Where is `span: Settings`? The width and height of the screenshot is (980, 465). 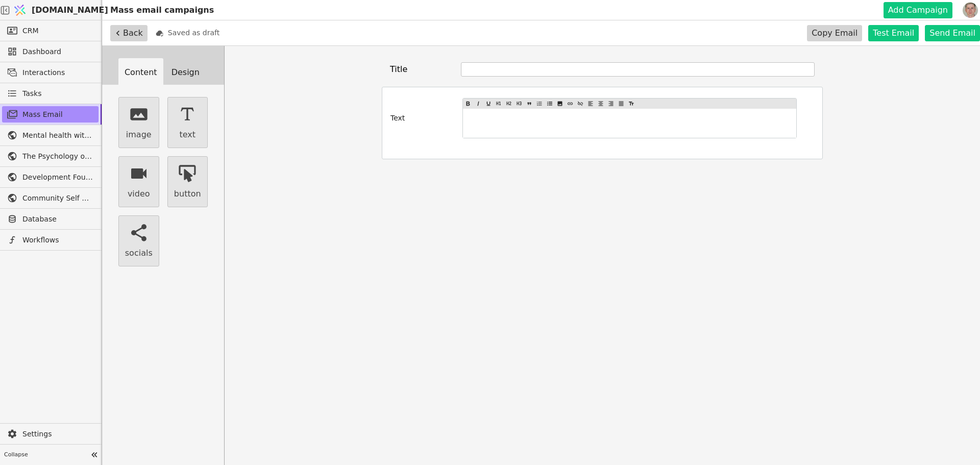 span: Settings is located at coordinates (58, 434).